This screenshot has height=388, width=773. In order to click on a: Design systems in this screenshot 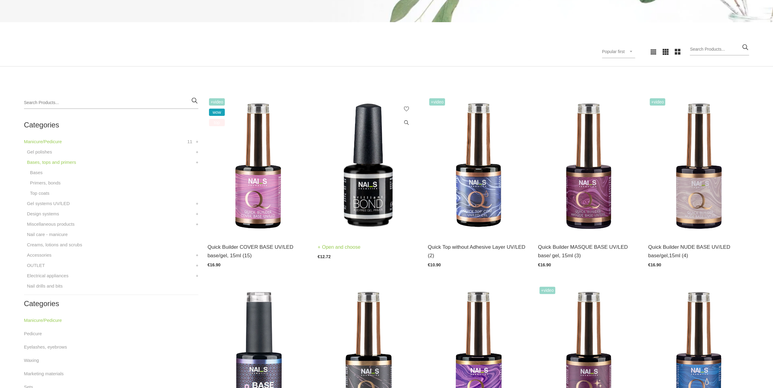, I will do `click(43, 214)`.